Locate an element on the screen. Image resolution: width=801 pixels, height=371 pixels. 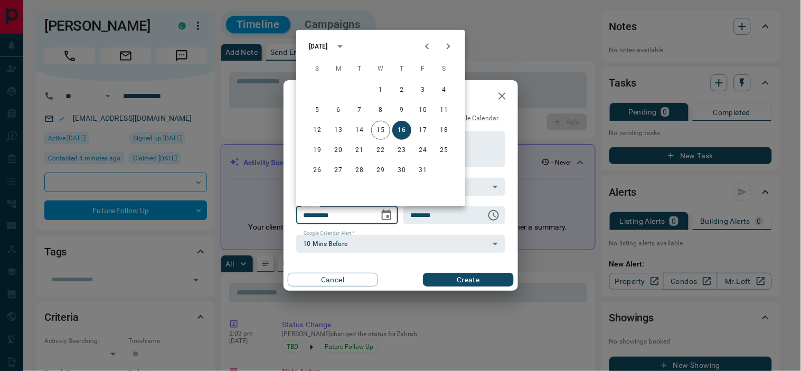
button: 20 is located at coordinates (339, 151).